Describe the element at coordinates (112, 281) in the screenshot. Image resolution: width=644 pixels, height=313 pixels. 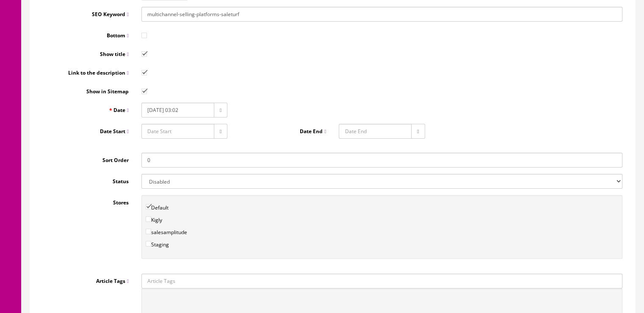
I see `span: Article Tags` at that location.